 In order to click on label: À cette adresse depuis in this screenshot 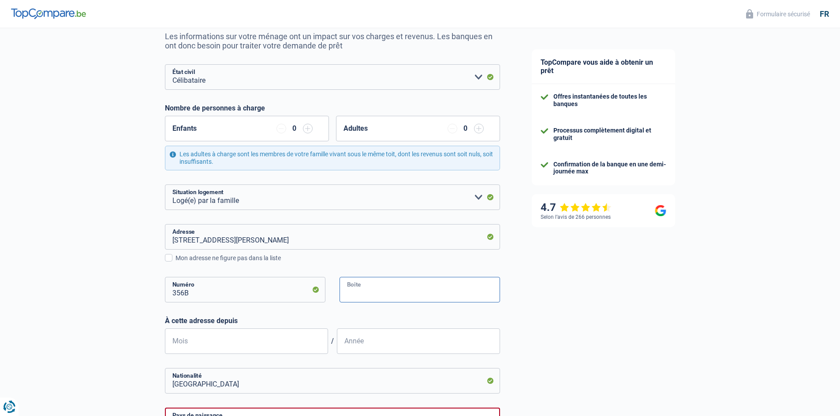, I will do `click(332, 321)`.